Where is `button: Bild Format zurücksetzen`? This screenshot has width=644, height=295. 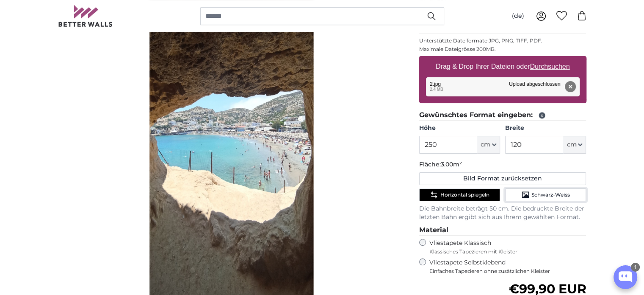 button: Bild Format zurücksetzen is located at coordinates (503, 179).